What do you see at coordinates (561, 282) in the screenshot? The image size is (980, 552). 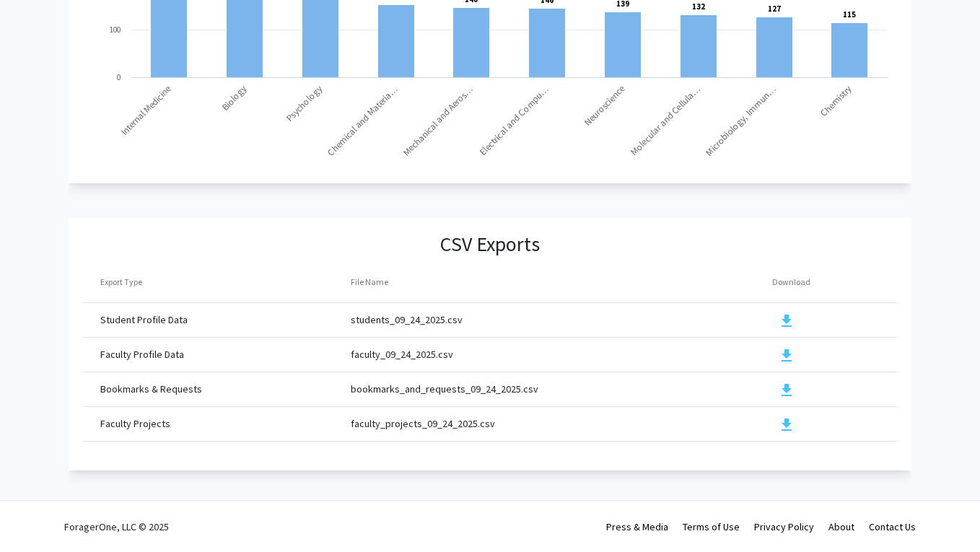 I see `th: File Name` at bounding box center [561, 282].